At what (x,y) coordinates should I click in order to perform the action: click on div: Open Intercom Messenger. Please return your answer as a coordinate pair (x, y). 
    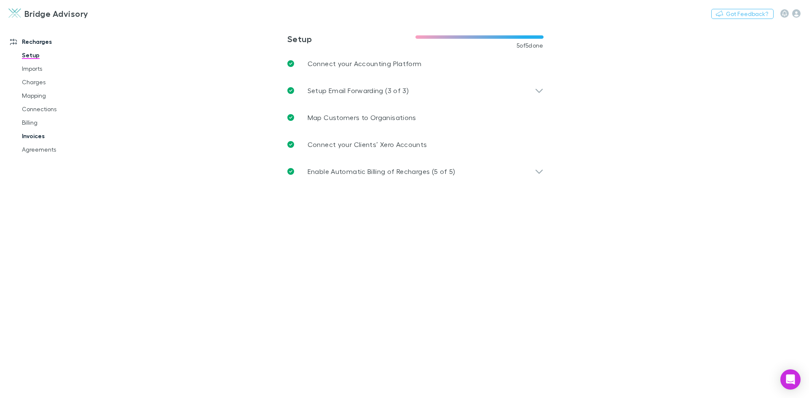
    Looking at the image, I should click on (791, 380).